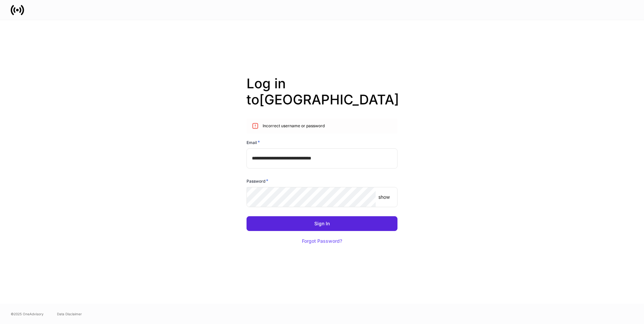 The width and height of the screenshot is (644, 324). Describe the element at coordinates (27, 314) in the screenshot. I see `span: © 2025 OneAdvisory` at that location.